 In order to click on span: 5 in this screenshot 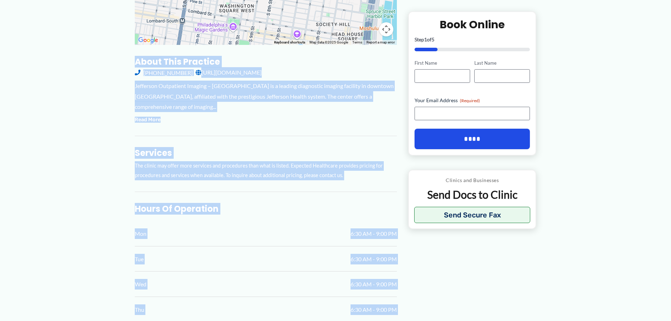, I will do `click(433, 39)`.